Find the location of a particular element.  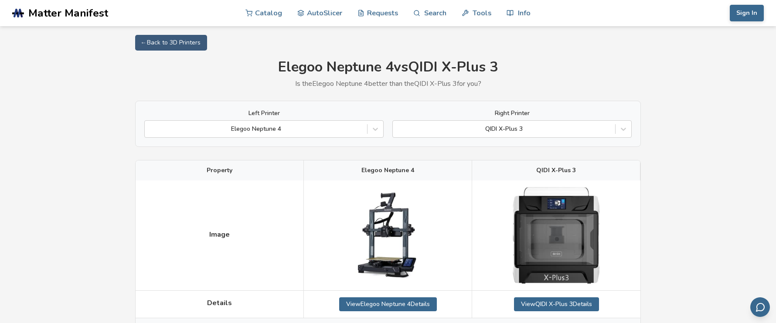

img: QIDI X-Plus 3 is located at coordinates (557, 235).